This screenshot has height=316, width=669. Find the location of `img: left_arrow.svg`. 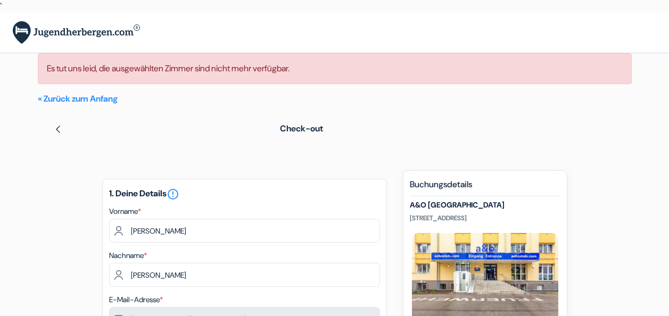

img: left_arrow.svg is located at coordinates (58, 129).